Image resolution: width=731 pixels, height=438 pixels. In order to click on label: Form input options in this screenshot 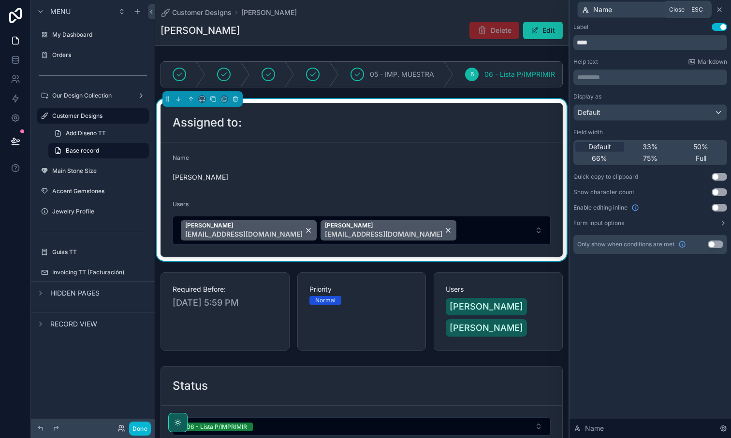, I will do `click(598, 223)`.